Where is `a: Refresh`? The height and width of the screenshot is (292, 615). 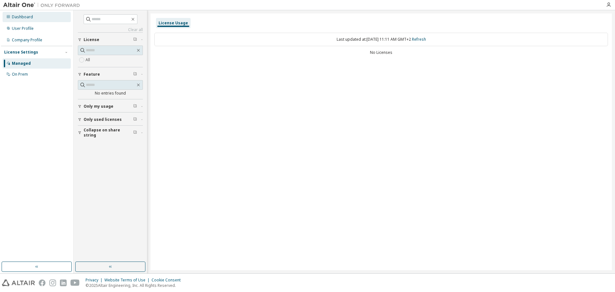 a: Refresh is located at coordinates (419, 39).